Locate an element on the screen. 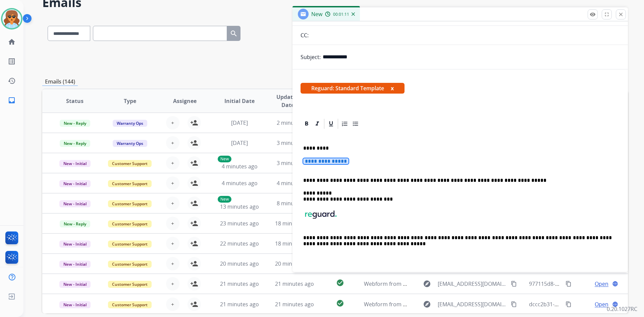  mat-icon: remove_red_eye is located at coordinates (593, 14).